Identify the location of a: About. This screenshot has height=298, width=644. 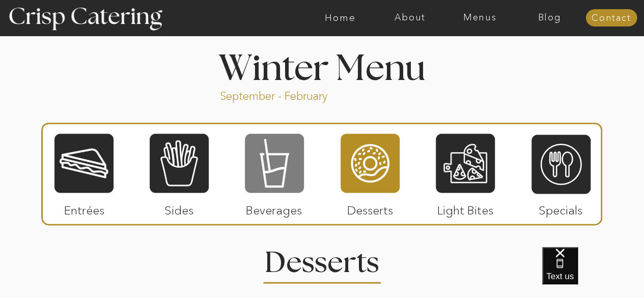
(410, 18).